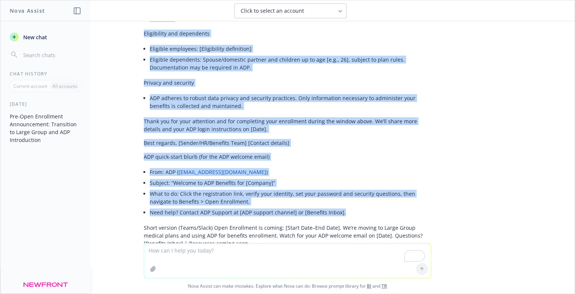 This screenshot has width=575, height=294. I want to click on p: All accounts, so click(65, 86).